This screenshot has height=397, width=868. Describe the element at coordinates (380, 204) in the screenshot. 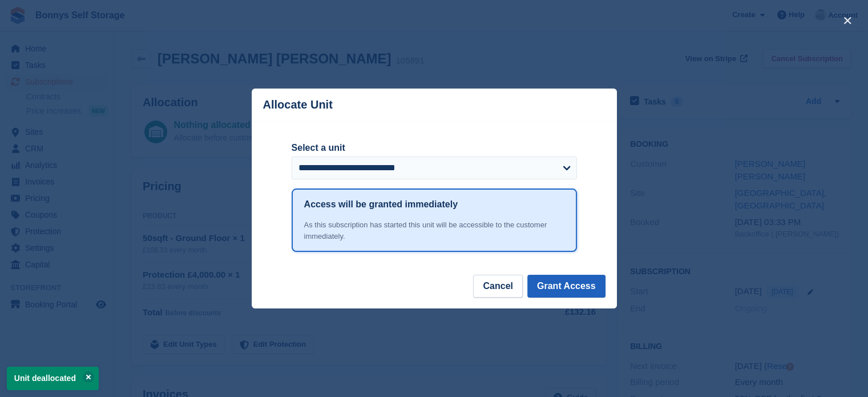

I see `h1: Access will be granted immediately` at that location.